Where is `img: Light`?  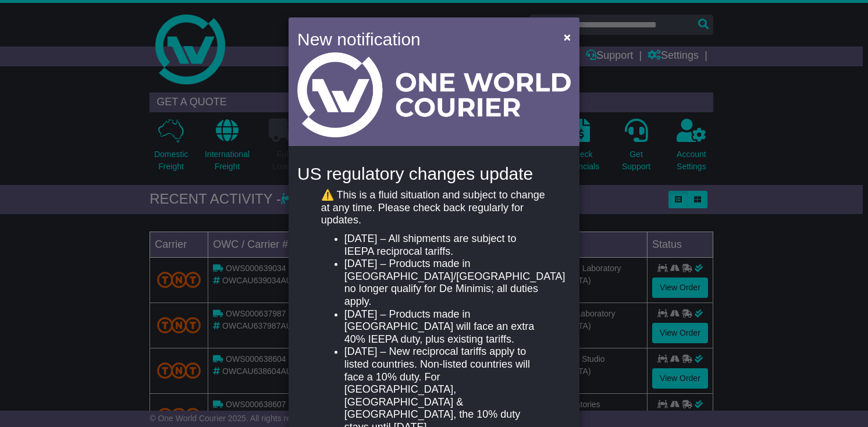 img: Light is located at coordinates (434, 95).